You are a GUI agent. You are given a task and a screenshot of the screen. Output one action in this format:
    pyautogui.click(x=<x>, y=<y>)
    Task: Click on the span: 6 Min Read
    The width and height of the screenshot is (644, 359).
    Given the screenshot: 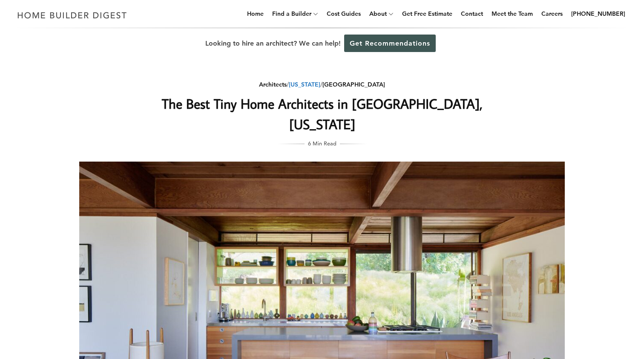 What is the action you would take?
    pyautogui.click(x=322, y=143)
    